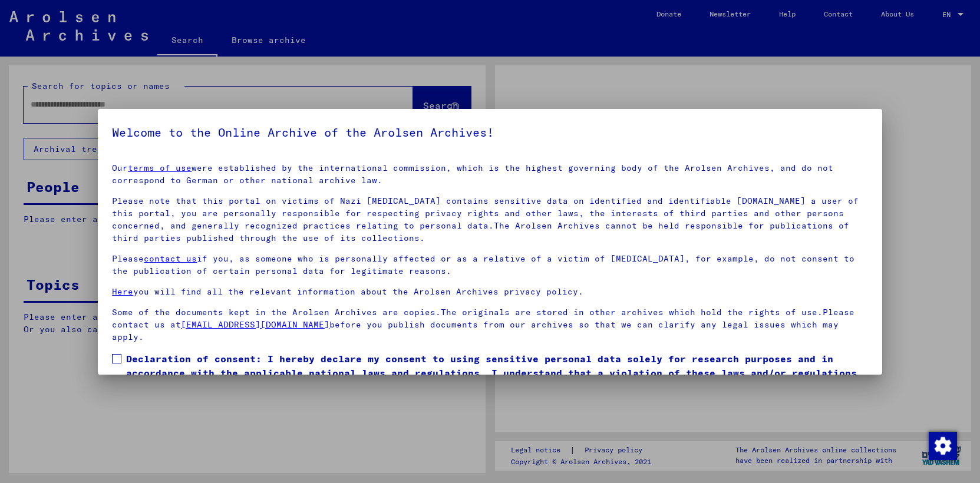 This screenshot has width=980, height=483. I want to click on p: Our were established by the international commission, which is the highest governing body of the ..., so click(490, 175).